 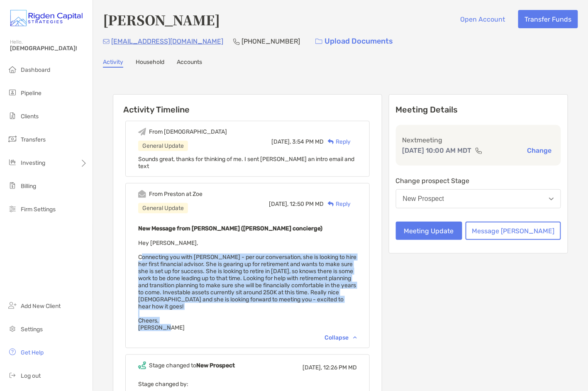 I want to click on span: 12:26 PM MD, so click(x=340, y=368).